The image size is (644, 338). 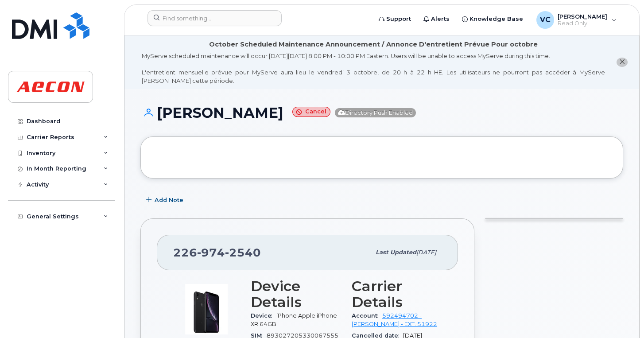 What do you see at coordinates (207, 310) in the screenshot?
I see `img: image20231002-3703462-1qb80zy.jpeg` at bounding box center [207, 310].